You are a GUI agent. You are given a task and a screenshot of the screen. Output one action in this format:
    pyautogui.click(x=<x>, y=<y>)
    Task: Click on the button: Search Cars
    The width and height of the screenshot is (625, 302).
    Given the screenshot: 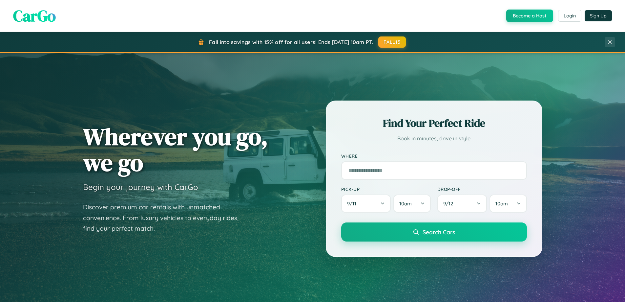 What is the action you would take?
    pyautogui.click(x=434, y=232)
    